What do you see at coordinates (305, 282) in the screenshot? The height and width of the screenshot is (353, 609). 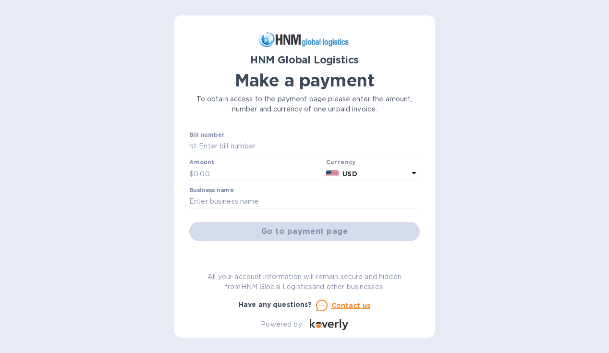 I see `p: All your account information will remain secure and hidden from HNM Global Logistics and other bu...` at bounding box center [305, 282].